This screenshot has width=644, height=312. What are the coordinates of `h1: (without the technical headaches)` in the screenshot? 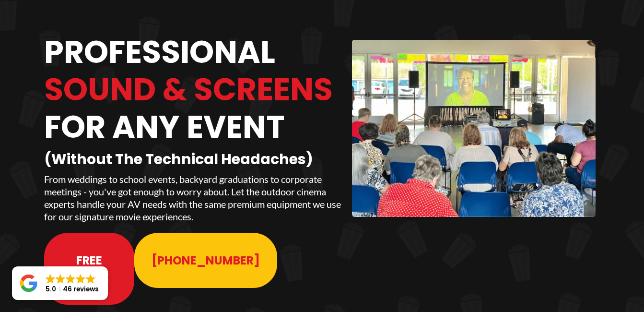 It's located at (193, 159).